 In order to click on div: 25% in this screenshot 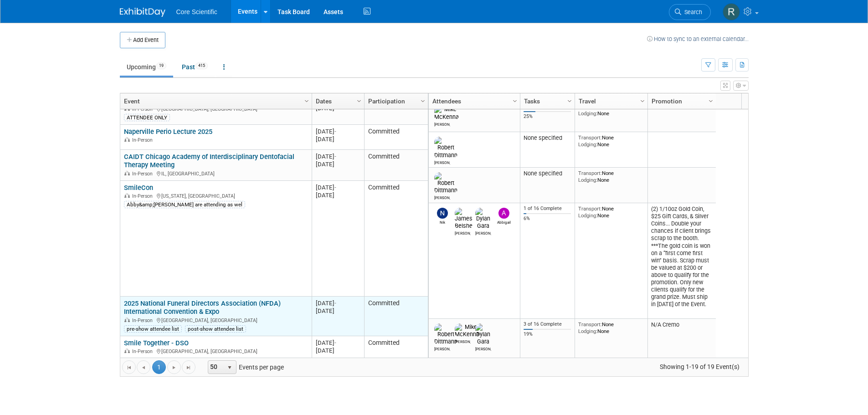, I will do `click(547, 117)`.